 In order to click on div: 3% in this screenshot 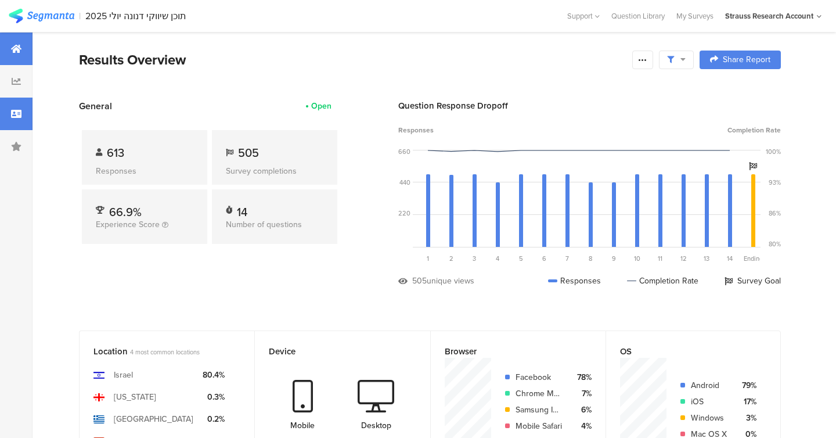, I will do `click(746, 418)`.